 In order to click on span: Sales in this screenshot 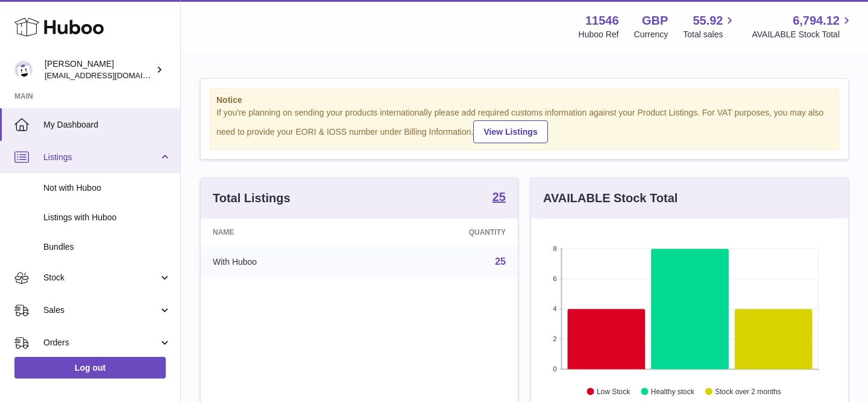, I will do `click(100, 310)`.